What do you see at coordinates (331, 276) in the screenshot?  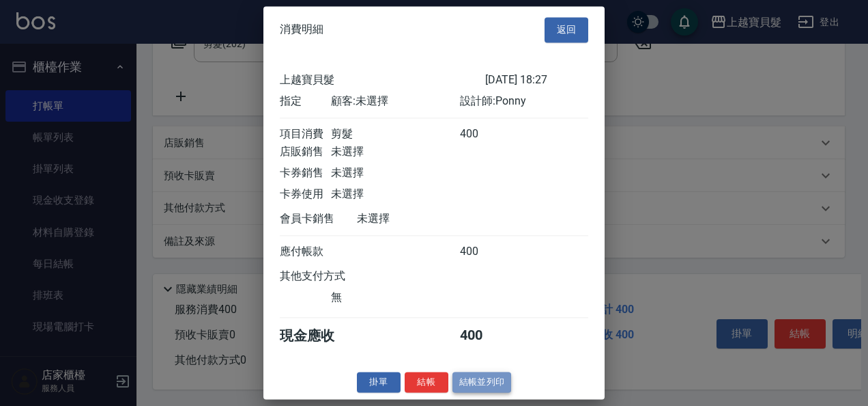 I see `div: 其他支付方式` at bounding box center [331, 276].